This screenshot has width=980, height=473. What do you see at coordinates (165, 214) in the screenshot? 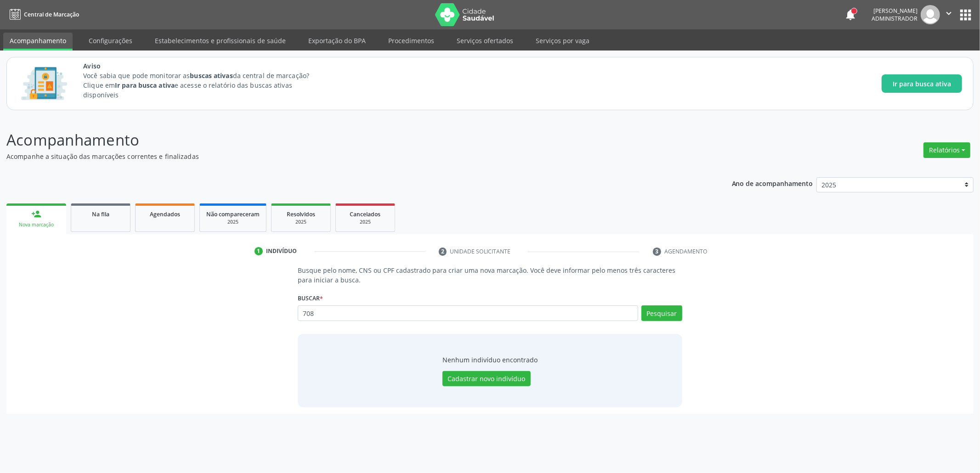
I see `span: Agendados` at bounding box center [165, 214].